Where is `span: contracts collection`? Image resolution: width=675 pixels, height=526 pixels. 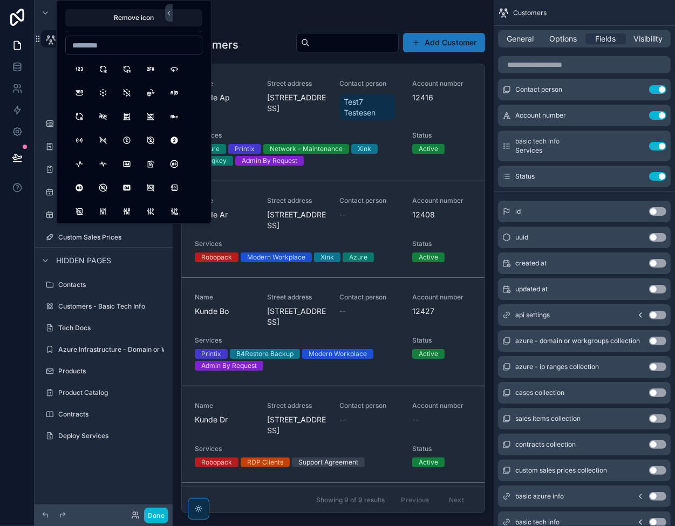 span: contracts collection is located at coordinates (545, 445).